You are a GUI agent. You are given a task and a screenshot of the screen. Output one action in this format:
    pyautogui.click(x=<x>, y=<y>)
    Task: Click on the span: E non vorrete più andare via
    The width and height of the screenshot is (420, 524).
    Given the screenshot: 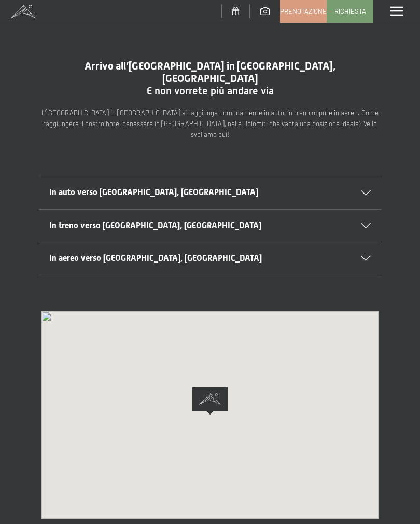 What is the action you would take?
    pyautogui.click(x=210, y=91)
    